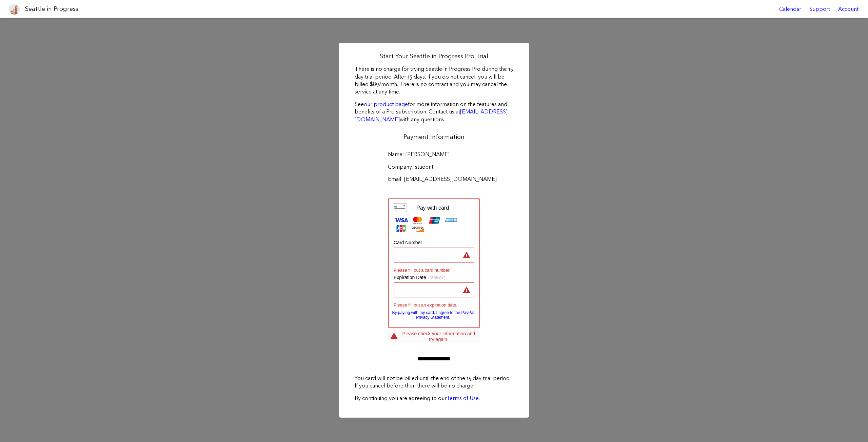 The height and width of the screenshot is (442, 868). What do you see at coordinates (434, 57) in the screenshot?
I see `h2: Start Your Seattle in Progress Pro Trial` at bounding box center [434, 57].